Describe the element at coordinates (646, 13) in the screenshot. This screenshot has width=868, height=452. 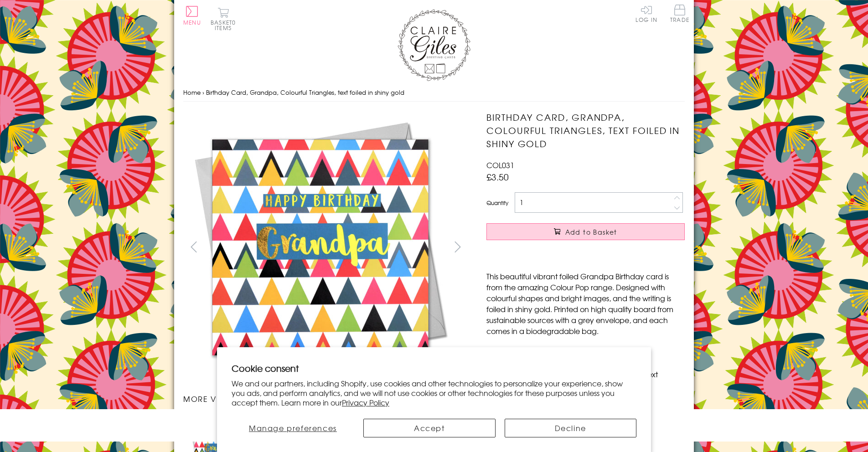
I see `a: Log In` at that location.